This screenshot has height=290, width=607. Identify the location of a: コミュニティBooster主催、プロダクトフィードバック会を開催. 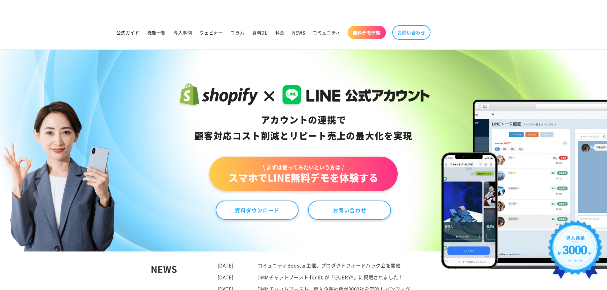
(329, 265).